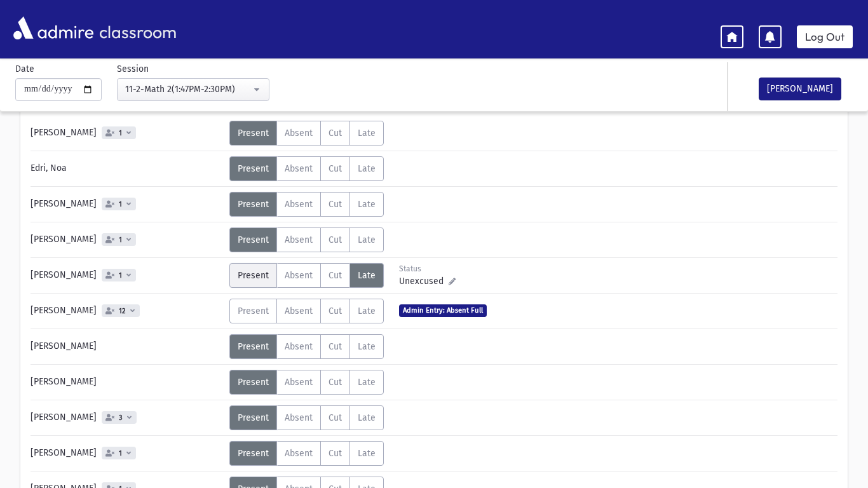  Describe the element at coordinates (427, 269) in the screenshot. I see `div: Status` at that location.